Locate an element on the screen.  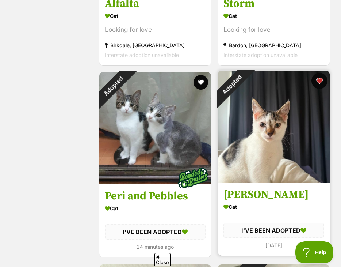
img: Billy is located at coordinates (274, 126).